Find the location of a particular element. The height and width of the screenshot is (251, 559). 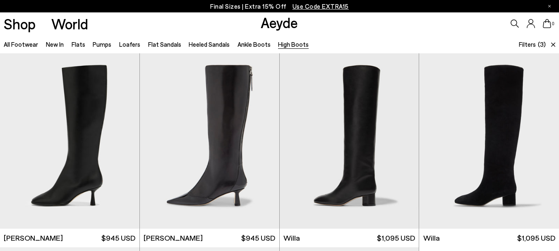

a: Heeled Sandals is located at coordinates (209, 44).